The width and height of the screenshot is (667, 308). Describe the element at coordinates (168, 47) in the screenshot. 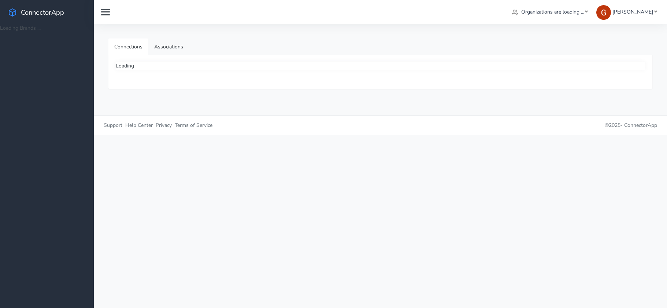

I see `a: Associations` at that location.